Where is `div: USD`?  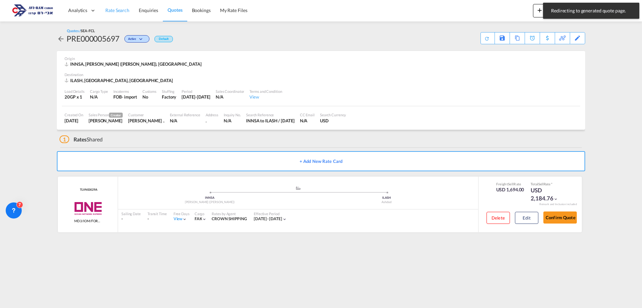
div: USD is located at coordinates (333, 120).